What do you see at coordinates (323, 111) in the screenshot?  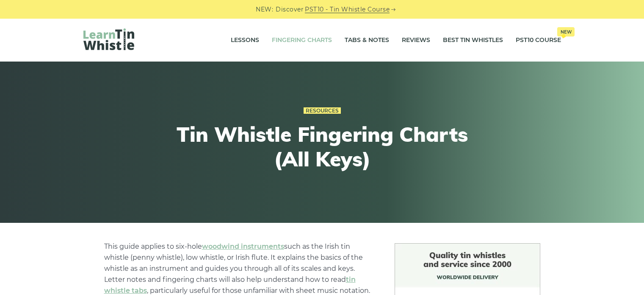 I see `a: Resources` at bounding box center [323, 111].